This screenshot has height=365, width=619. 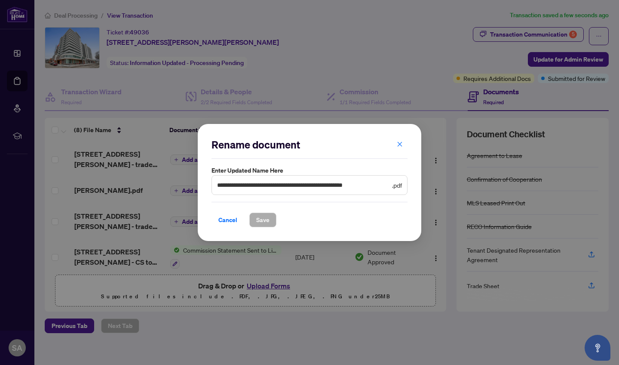 What do you see at coordinates (397, 185) in the screenshot?
I see `span: .pdf` at bounding box center [397, 185].